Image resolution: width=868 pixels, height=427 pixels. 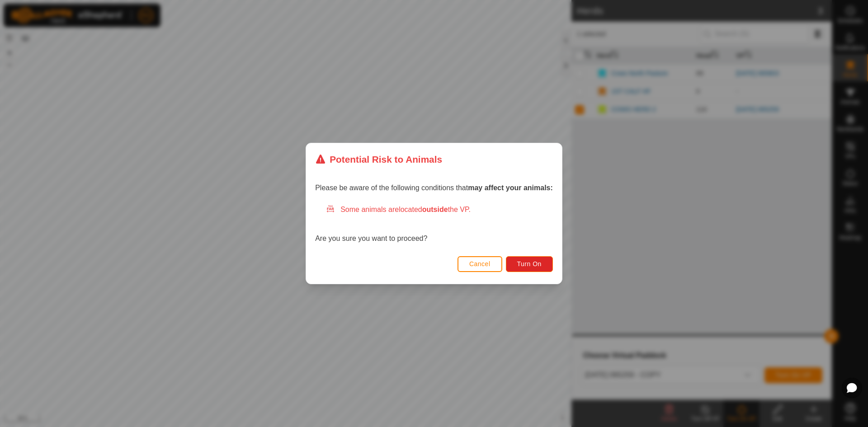 What do you see at coordinates (479, 264) in the screenshot?
I see `button: Cancel` at bounding box center [479, 264].